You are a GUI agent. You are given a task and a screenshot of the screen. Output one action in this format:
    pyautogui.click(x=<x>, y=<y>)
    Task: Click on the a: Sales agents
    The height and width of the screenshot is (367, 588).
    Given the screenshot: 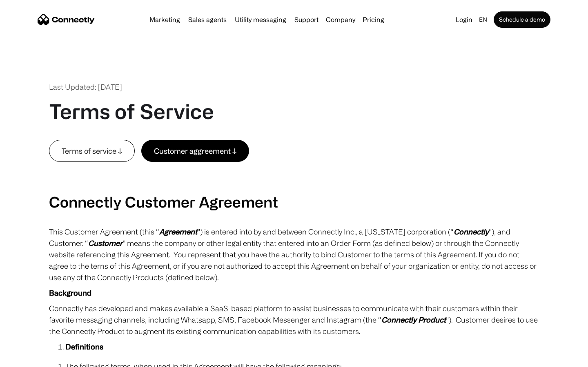 What is the action you would take?
    pyautogui.click(x=208, y=20)
    